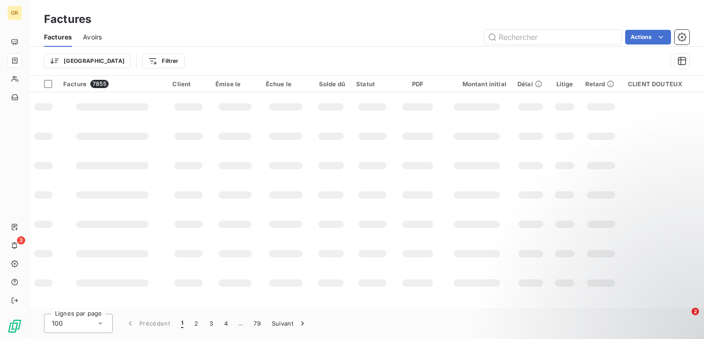 This screenshot has height=339, width=704. I want to click on span: Avoirs, so click(92, 37).